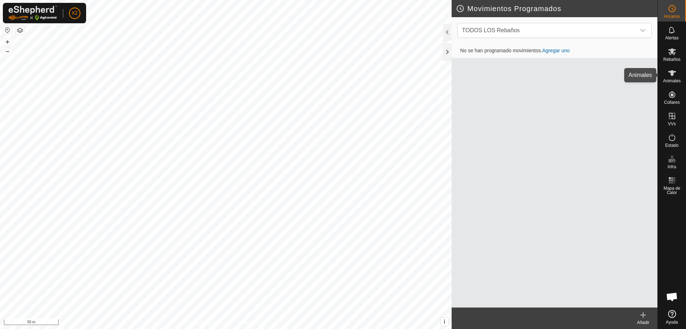 The width and height of the screenshot is (686, 329). I want to click on span: Collares, so click(672, 102).